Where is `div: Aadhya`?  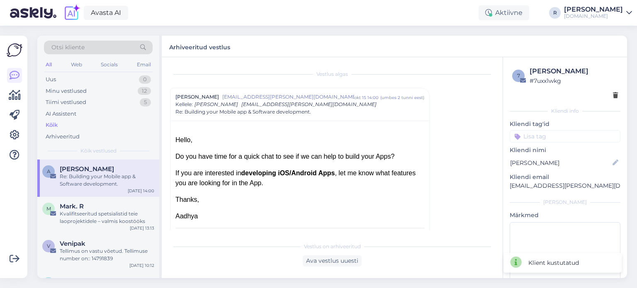 div: Aadhya is located at coordinates (300, 216).